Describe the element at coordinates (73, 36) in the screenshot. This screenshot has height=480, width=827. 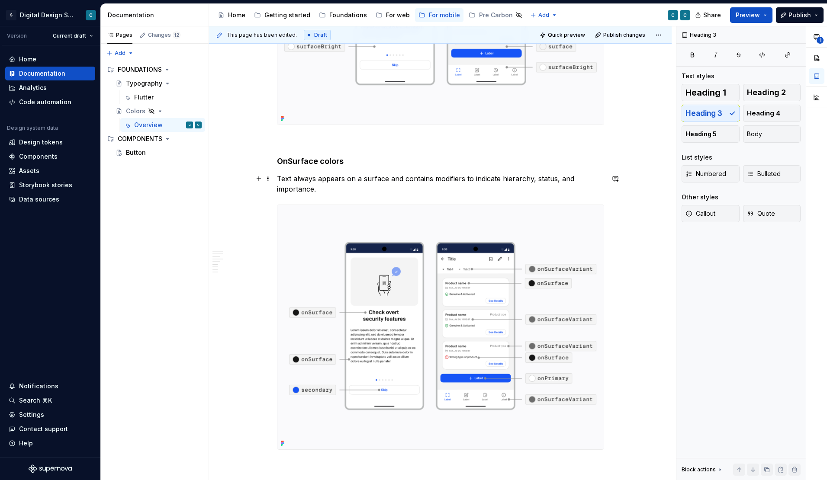
I see `button: Current draft` at that location.